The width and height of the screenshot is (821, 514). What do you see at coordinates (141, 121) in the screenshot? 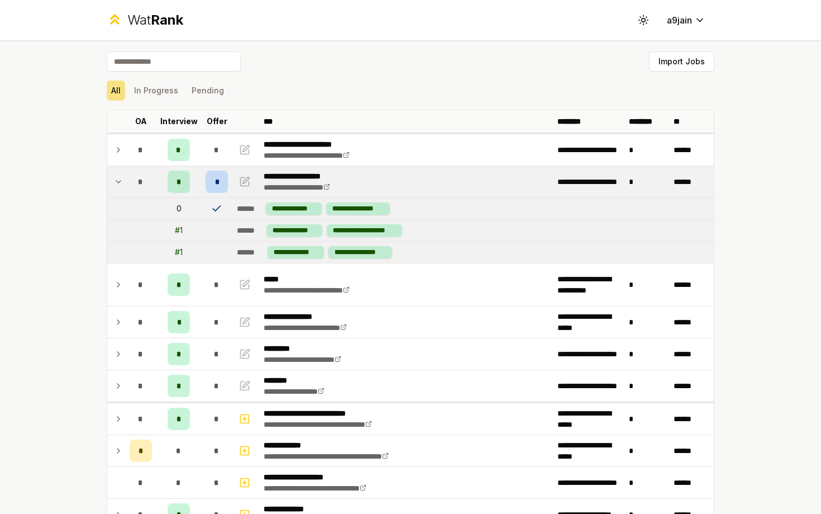
I see `p: OA` at bounding box center [141, 121].